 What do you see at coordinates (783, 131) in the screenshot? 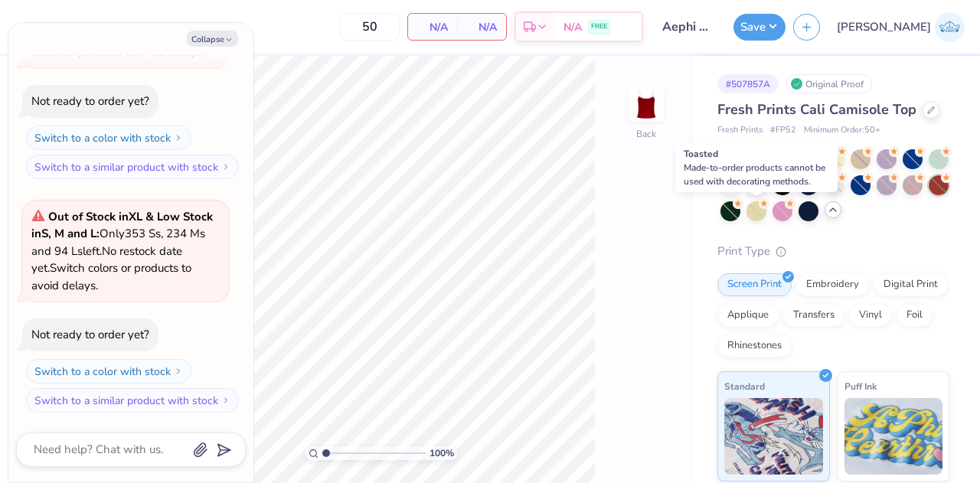
I see `span: # FP52` at bounding box center [783, 131].